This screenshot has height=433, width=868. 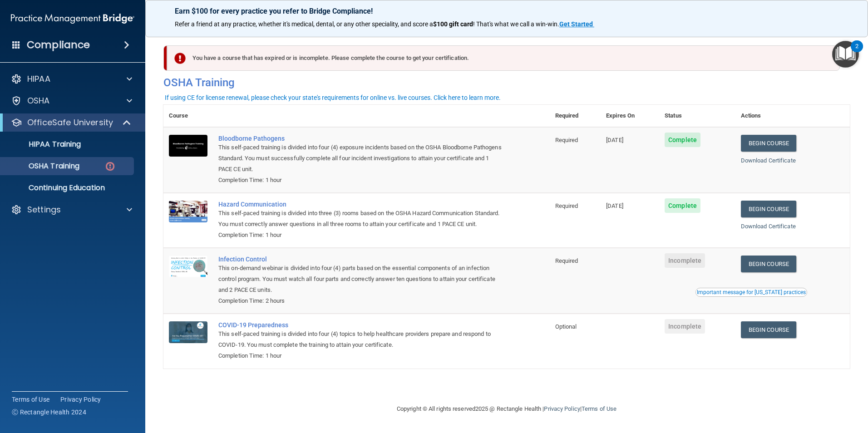 What do you see at coordinates (44, 210) in the screenshot?
I see `p: Settings` at bounding box center [44, 210].